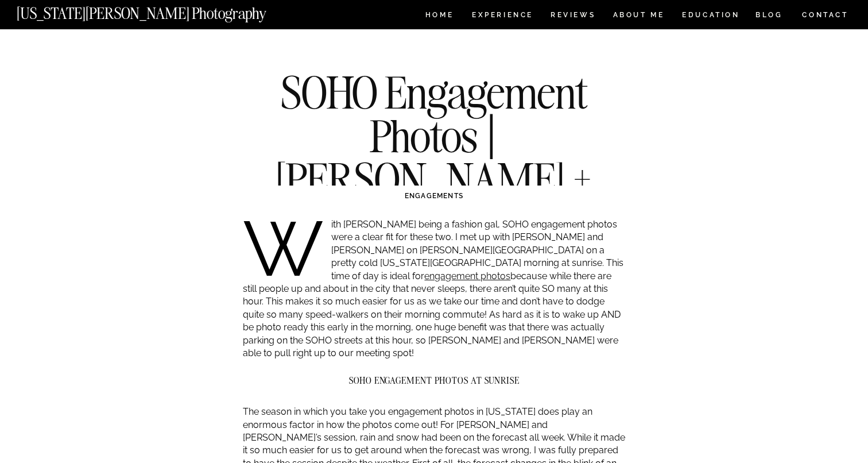 The width and height of the screenshot is (868, 463). I want to click on a: ENGAGEMENTS, so click(434, 196).